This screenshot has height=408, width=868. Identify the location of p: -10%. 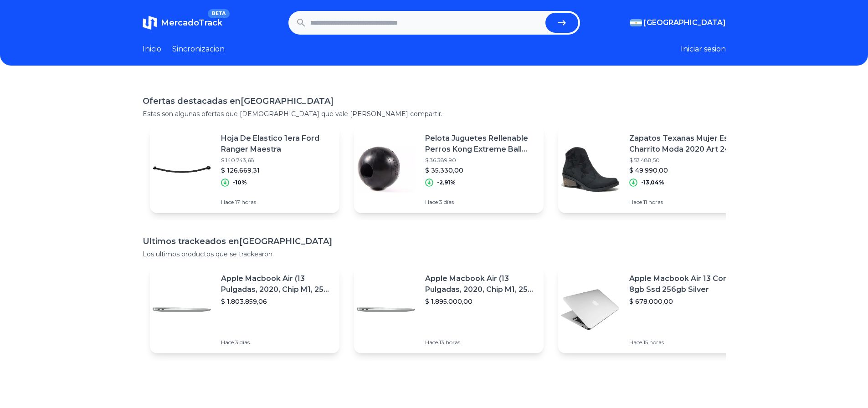
(240, 183).